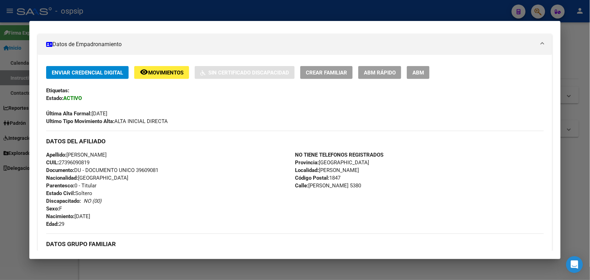 The height and width of the screenshot is (280, 590). What do you see at coordinates (327, 72) in the screenshot?
I see `button: Crear Familiar` at bounding box center [327, 72].